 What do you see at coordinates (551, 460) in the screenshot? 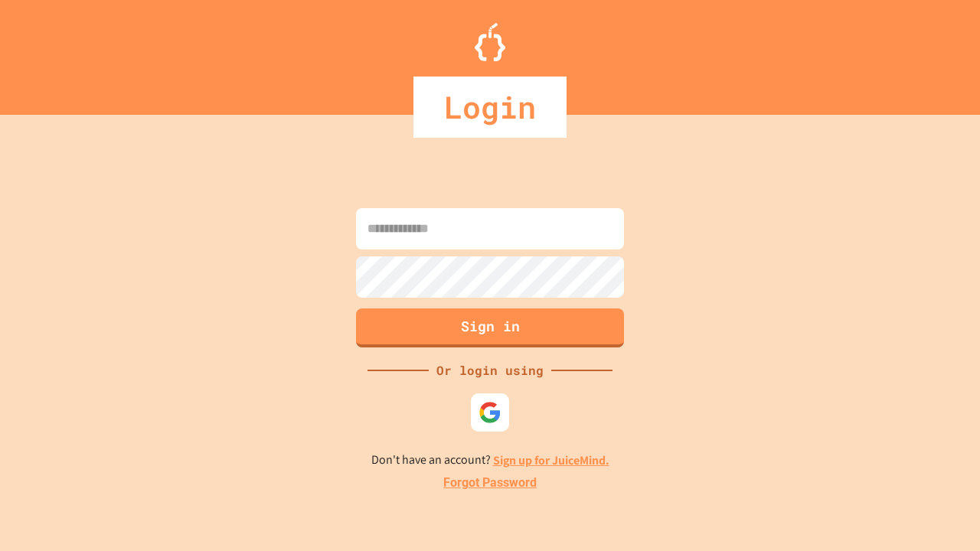
I see `a: Sign up for JuiceMind.` at bounding box center [551, 460].